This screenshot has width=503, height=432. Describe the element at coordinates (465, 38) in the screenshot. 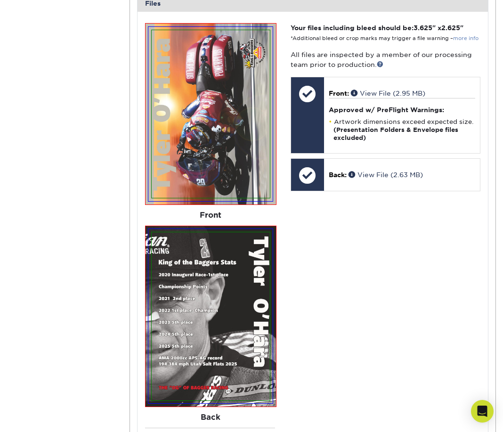

I see `a: more info` at that location.